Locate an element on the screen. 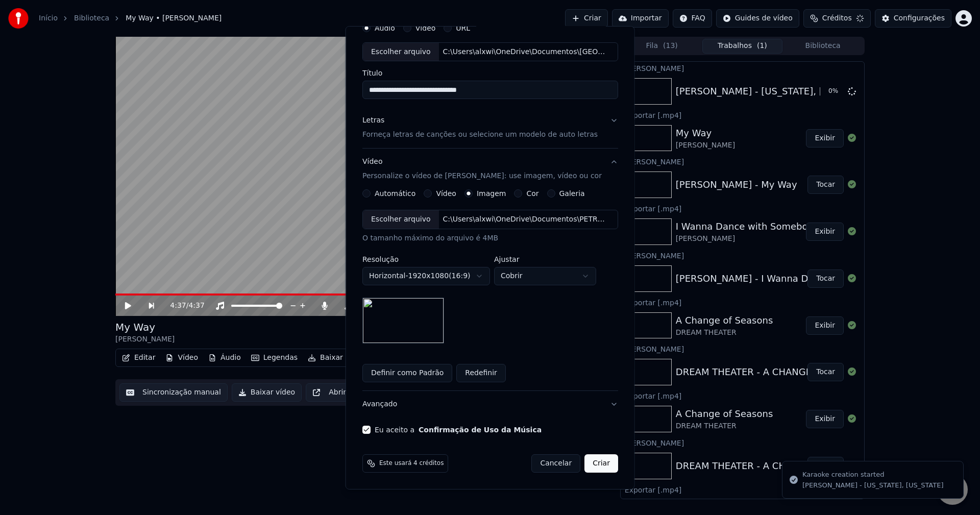 This screenshot has height=515, width=980. label: Resolução is located at coordinates (426, 259).